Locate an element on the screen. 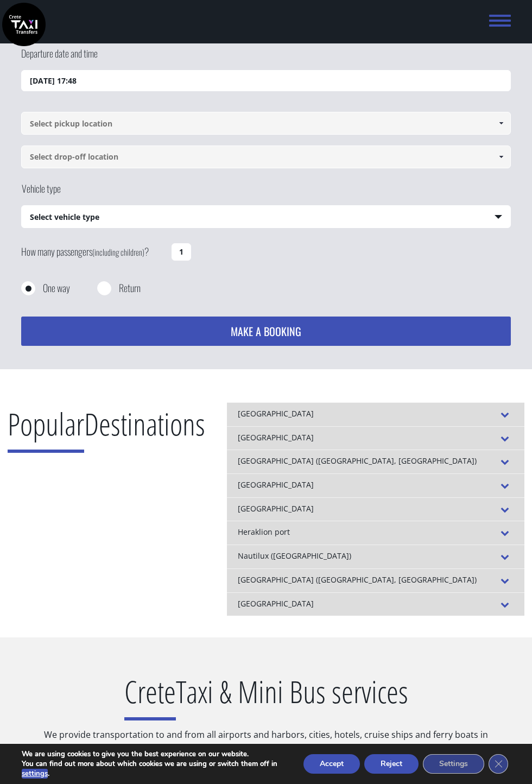  a: Crete Taxi Transfers | Safe Taxi Transfer Services from to Heraklion Airport, Chania Airport, Ret... is located at coordinates (24, 22).